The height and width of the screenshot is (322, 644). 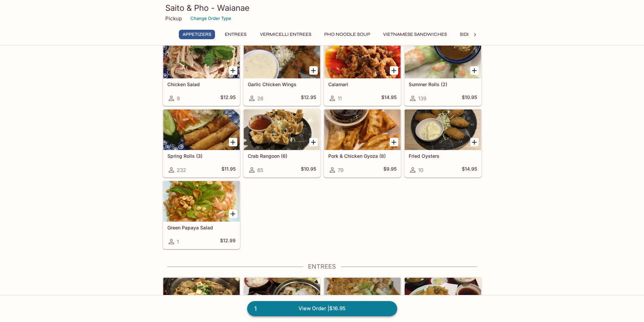 I want to click on button: Add Fried Oysters, so click(x=474, y=142).